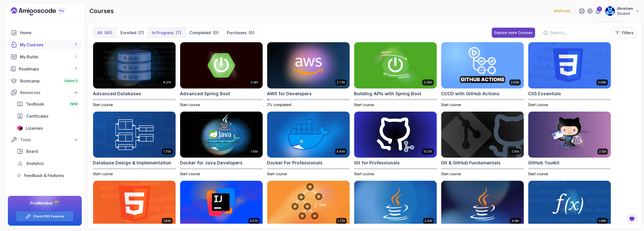  I want to click on p: Abreham, so click(625, 9).